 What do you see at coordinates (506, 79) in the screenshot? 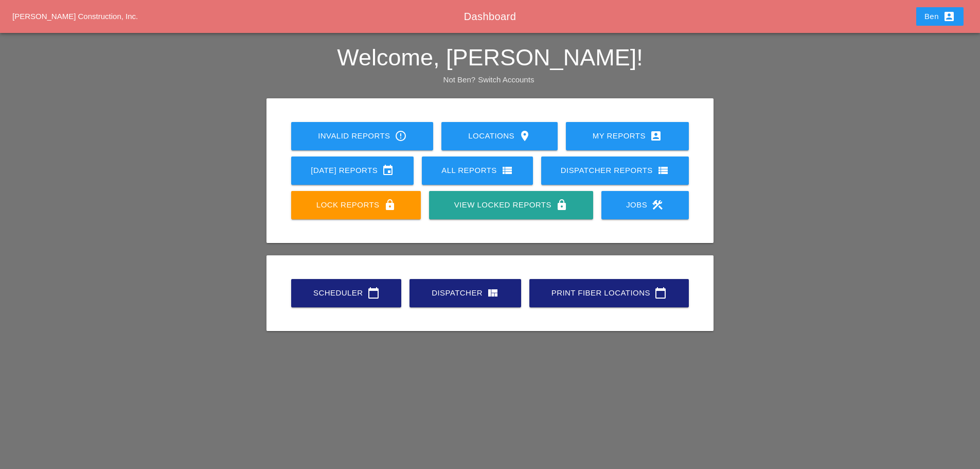
I see `a: Switch Accounts` at bounding box center [506, 79].